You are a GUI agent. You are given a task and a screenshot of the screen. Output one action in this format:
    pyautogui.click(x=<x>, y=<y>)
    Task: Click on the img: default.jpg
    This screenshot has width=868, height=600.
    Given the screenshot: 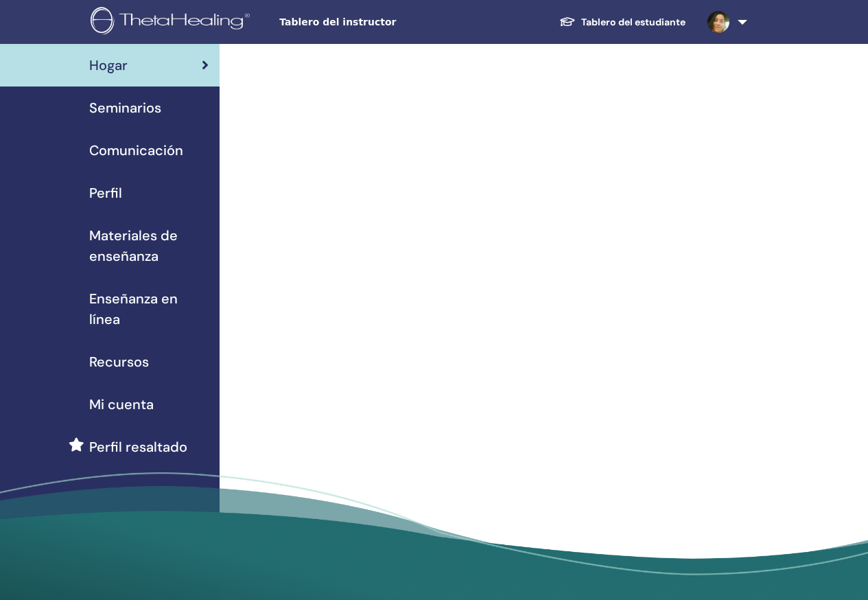 What is the action you would take?
    pyautogui.click(x=718, y=22)
    